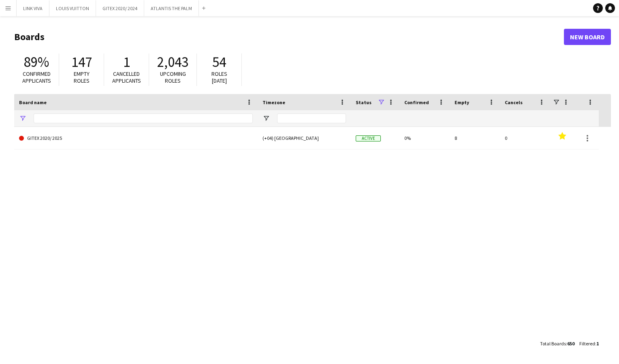 The height and width of the screenshot is (364, 619). I want to click on input: Timezone Filter Input, so click(311, 118).